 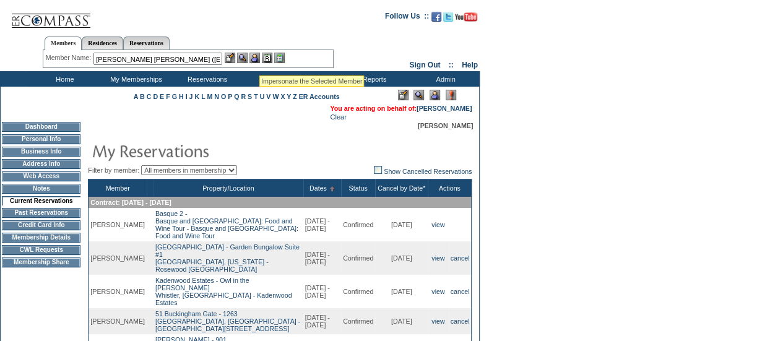 I want to click on a: V, so click(x=268, y=97).